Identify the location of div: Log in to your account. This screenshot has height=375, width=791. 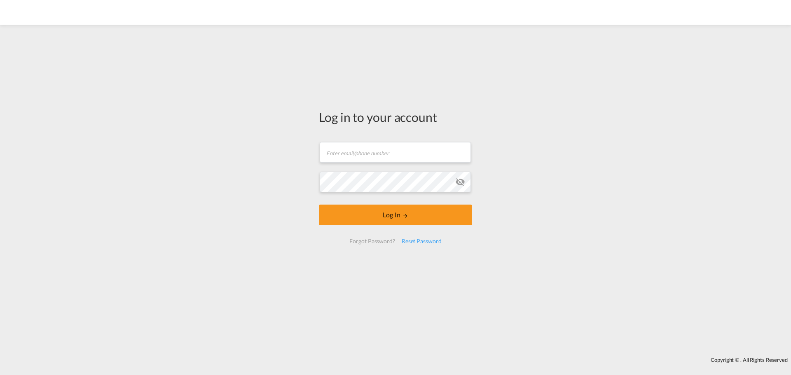
(396, 117).